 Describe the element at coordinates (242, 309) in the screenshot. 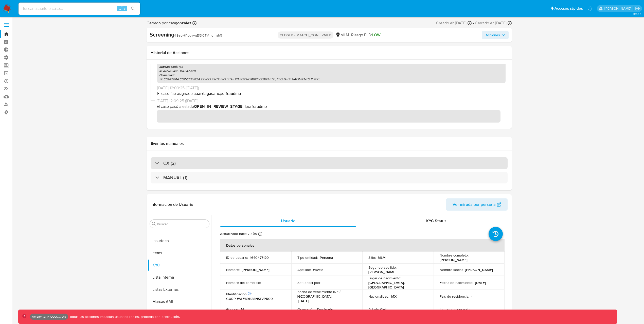

I see `p: M` at that location.